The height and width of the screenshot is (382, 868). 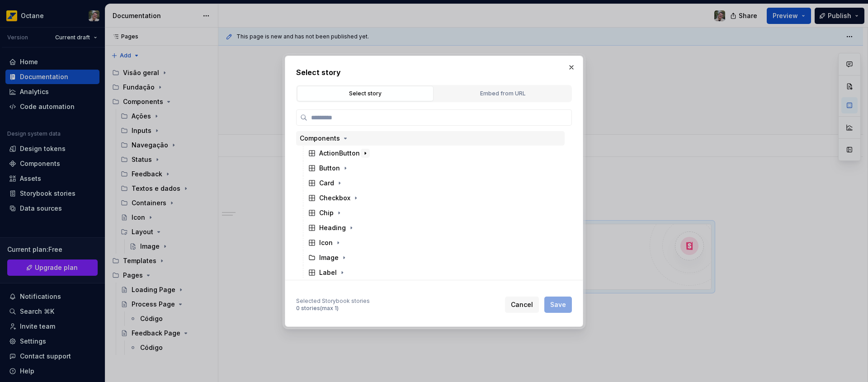 I want to click on div: ActionButton, so click(x=339, y=153).